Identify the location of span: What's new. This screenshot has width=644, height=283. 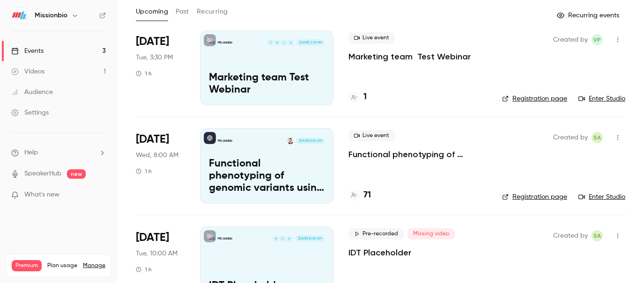
(42, 195).